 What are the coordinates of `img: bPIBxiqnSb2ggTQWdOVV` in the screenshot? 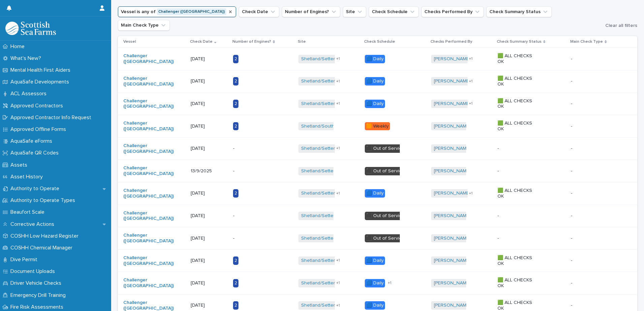 It's located at (31, 28).